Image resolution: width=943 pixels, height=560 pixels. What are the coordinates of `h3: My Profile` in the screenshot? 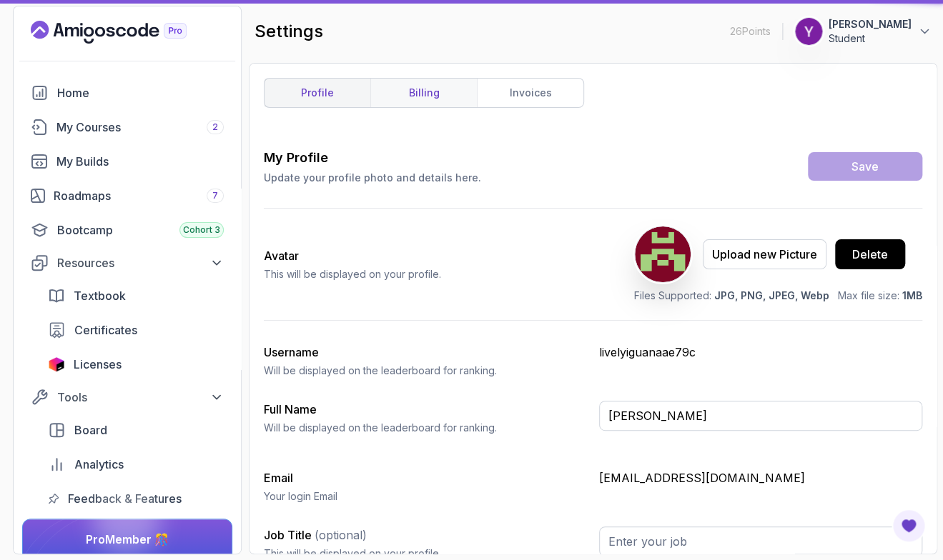 It's located at (372, 158).